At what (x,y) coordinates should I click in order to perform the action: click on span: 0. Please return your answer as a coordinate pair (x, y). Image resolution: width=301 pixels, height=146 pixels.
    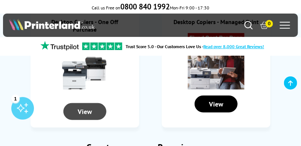
    Looking at the image, I should click on (269, 24).